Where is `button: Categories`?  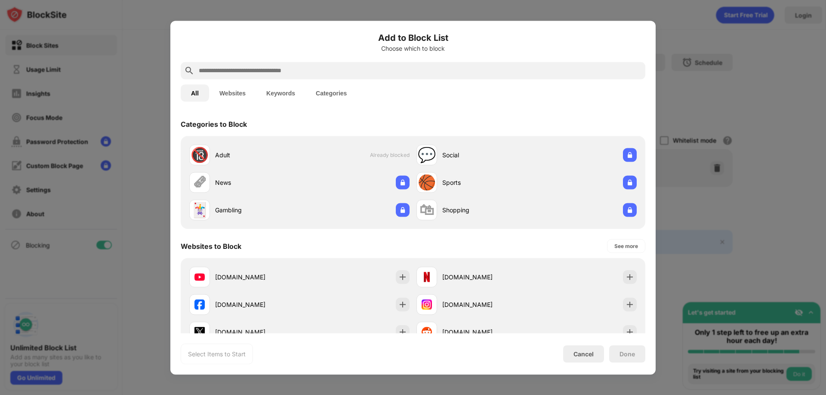
button: Categories is located at coordinates (331, 93).